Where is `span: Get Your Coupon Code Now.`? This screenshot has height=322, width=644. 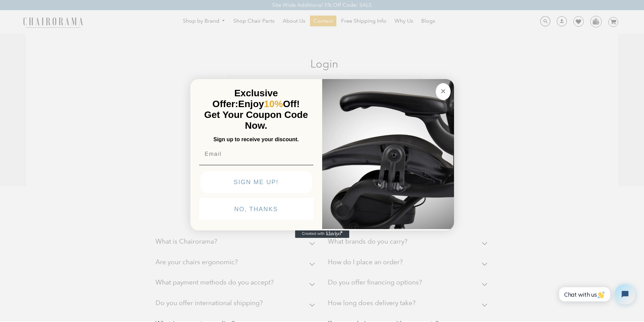 span: Get Your Coupon Code Now. is located at coordinates (256, 120).